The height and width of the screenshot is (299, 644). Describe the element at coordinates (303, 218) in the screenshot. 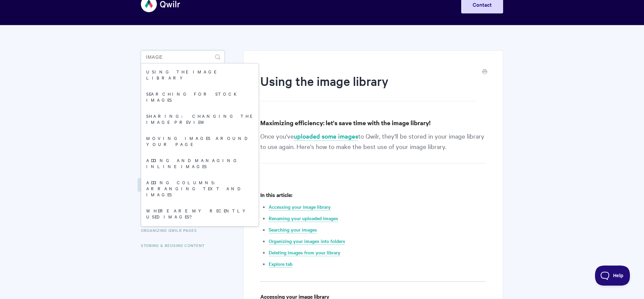

I see `a: Renaming your uploaded images` at that location.